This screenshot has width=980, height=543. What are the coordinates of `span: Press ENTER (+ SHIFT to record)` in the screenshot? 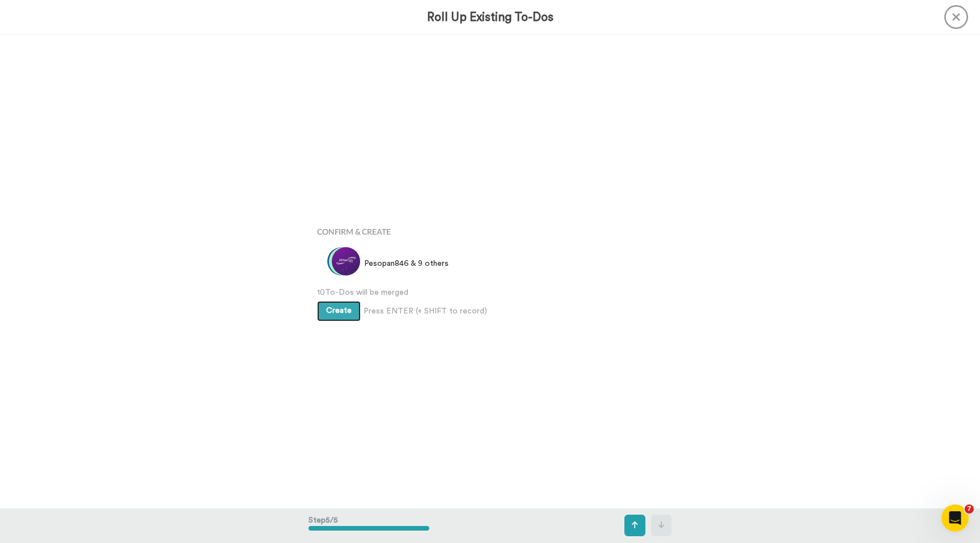 It's located at (425, 311).